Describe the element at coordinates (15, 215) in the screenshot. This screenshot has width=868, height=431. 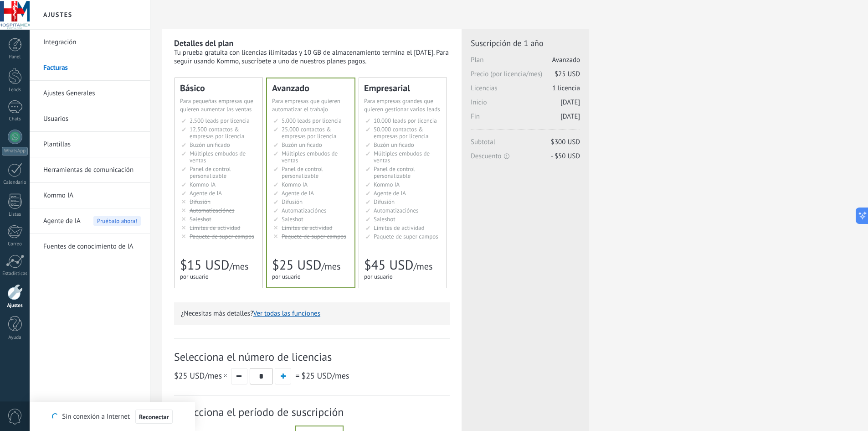
I see `div: Listas` at that location.